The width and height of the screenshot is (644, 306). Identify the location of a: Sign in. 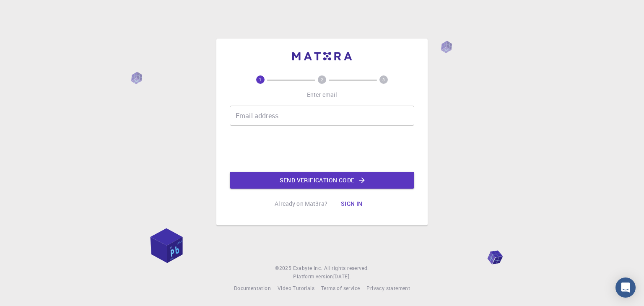
(352, 204).